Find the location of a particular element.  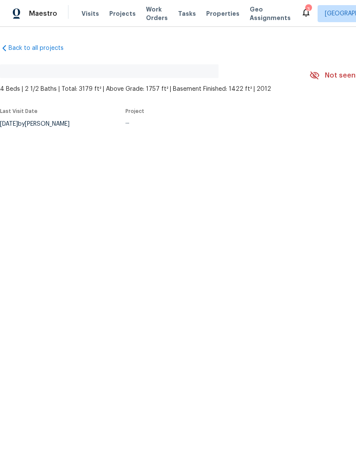

span: Properties is located at coordinates (223, 14).